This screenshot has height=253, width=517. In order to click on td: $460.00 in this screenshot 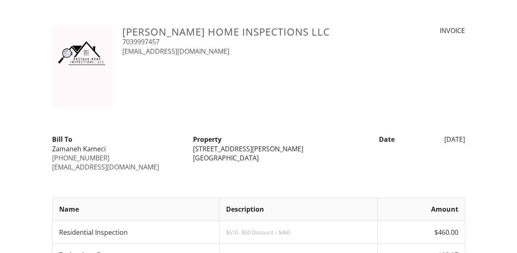, I will do `click(422, 232)`.